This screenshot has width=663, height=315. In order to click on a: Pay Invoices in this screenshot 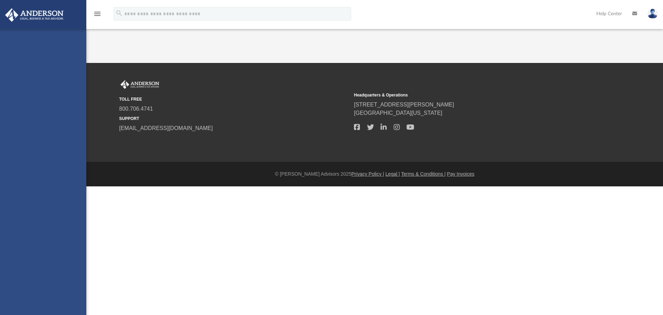, I will do `click(460, 174)`.